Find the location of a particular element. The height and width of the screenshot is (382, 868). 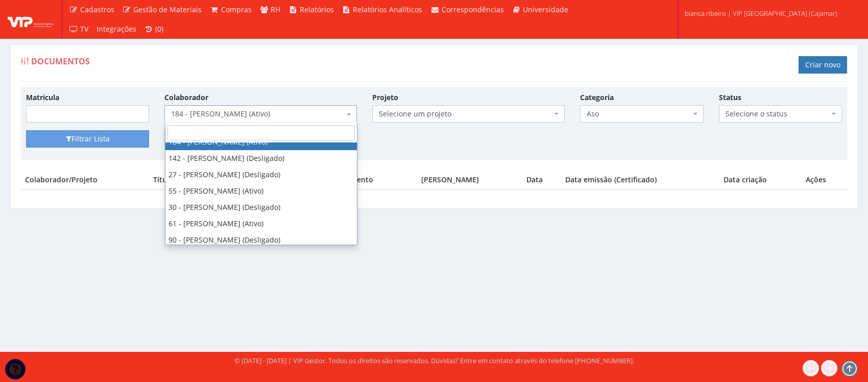

span: Compras is located at coordinates (237, 9).